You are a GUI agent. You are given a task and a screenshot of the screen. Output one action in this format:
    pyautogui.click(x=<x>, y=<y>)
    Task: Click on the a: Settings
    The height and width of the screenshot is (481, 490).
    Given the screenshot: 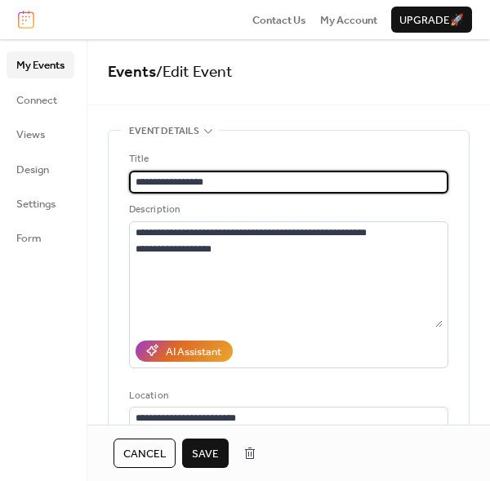 What is the action you would take?
    pyautogui.click(x=40, y=203)
    